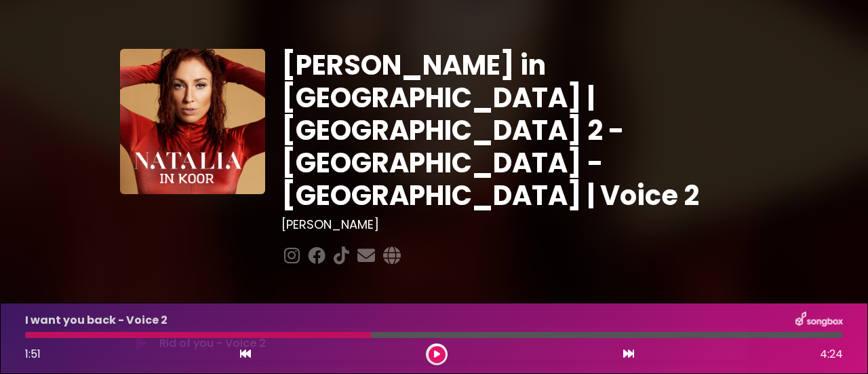  Describe the element at coordinates (819, 320) in the screenshot. I see `img: songbox-logo-white.png` at that location.